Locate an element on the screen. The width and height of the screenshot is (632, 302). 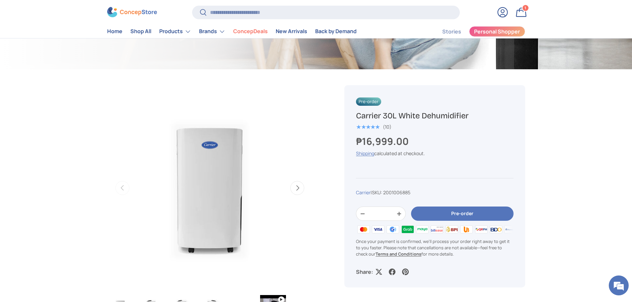
span: 1 is located at coordinates (525, 8).